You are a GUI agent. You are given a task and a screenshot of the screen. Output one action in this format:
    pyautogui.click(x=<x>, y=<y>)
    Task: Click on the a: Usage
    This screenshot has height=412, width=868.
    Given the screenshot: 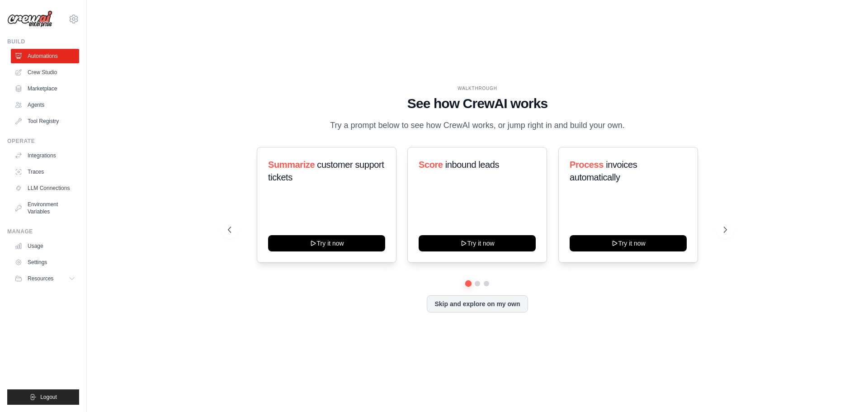 What is the action you would take?
    pyautogui.click(x=44, y=246)
    